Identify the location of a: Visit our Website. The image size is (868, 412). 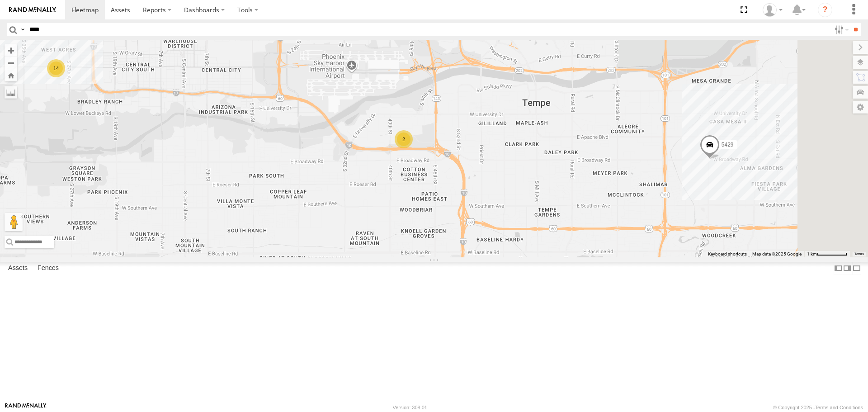
(26, 408).